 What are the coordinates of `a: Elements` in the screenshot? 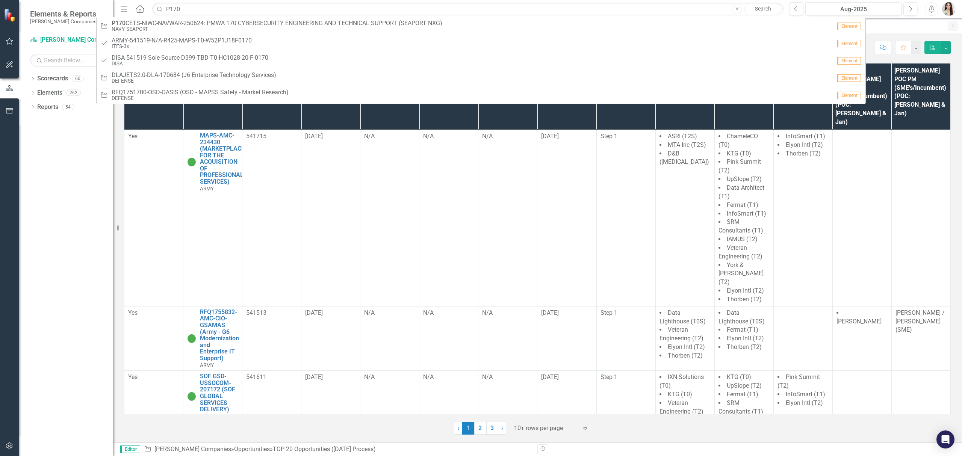 It's located at (50, 93).